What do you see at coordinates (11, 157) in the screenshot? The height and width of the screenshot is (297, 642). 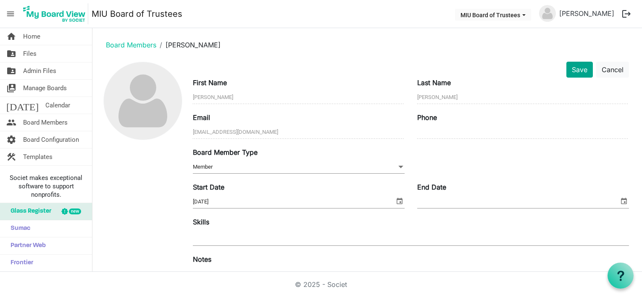 I see `span: construction` at bounding box center [11, 157].